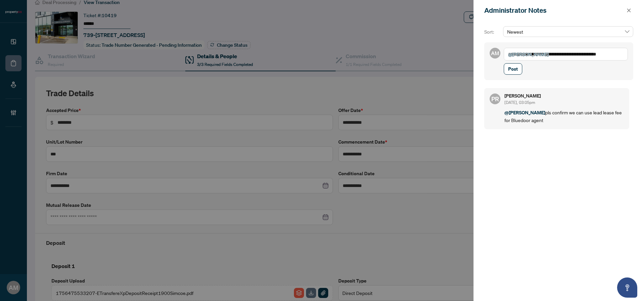 The width and height of the screenshot is (644, 301). Describe the element at coordinates (564, 116) in the screenshot. I see `p: pls confirm we can use lead lease fee for Bluedoor agent` at that location.